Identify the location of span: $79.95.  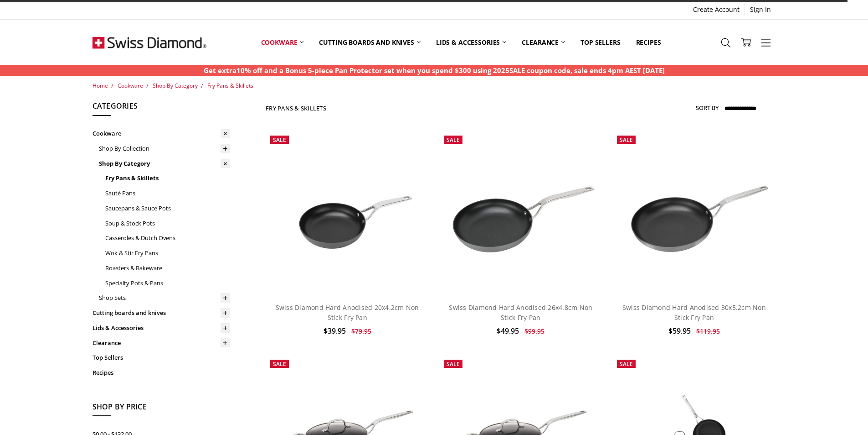
(362, 331).